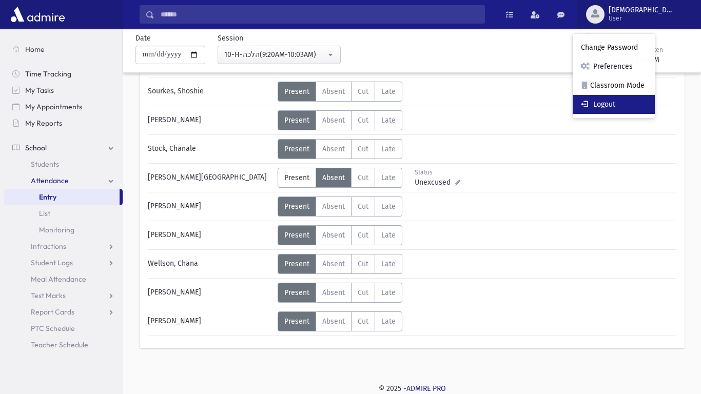 Image resolution: width=701 pixels, height=394 pixels. What do you see at coordinates (48, 246) in the screenshot?
I see `span: Infractions` at bounding box center [48, 246].